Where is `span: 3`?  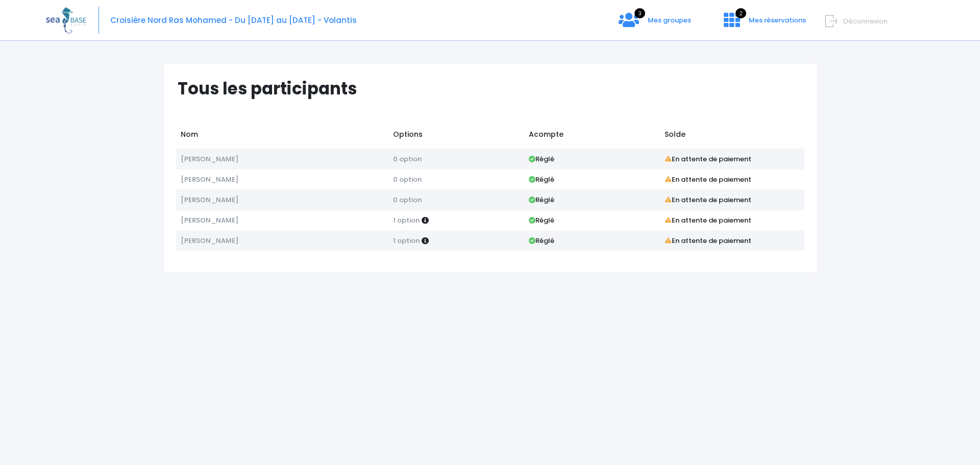
span: 3 is located at coordinates (640, 13).